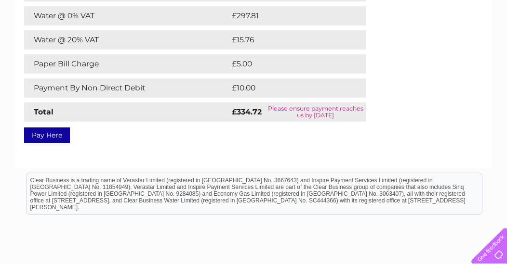  What do you see at coordinates (358, 11) in the screenshot?
I see `a: 0333 014 3131` at bounding box center [358, 11].